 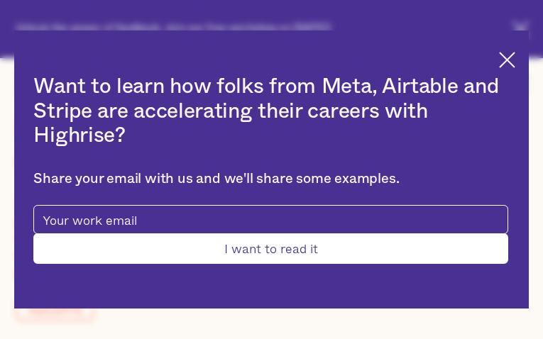 I want to click on input: I want to read it, so click(x=270, y=248).